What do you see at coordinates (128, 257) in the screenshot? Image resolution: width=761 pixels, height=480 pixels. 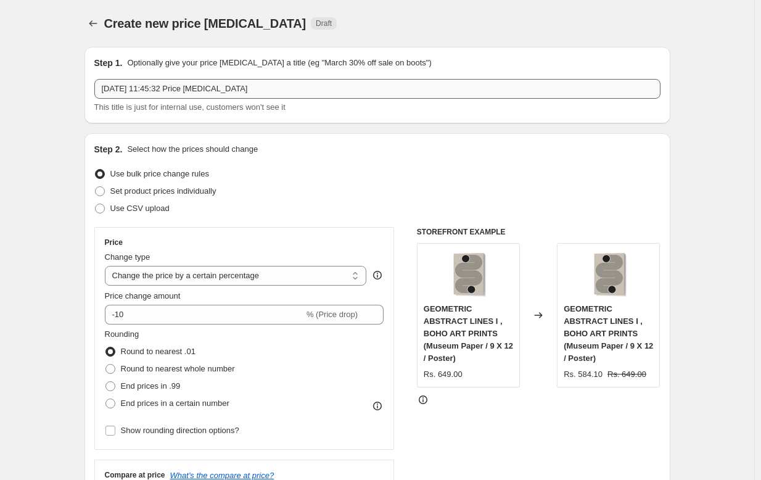 I see `span: Change type` at bounding box center [128, 257].